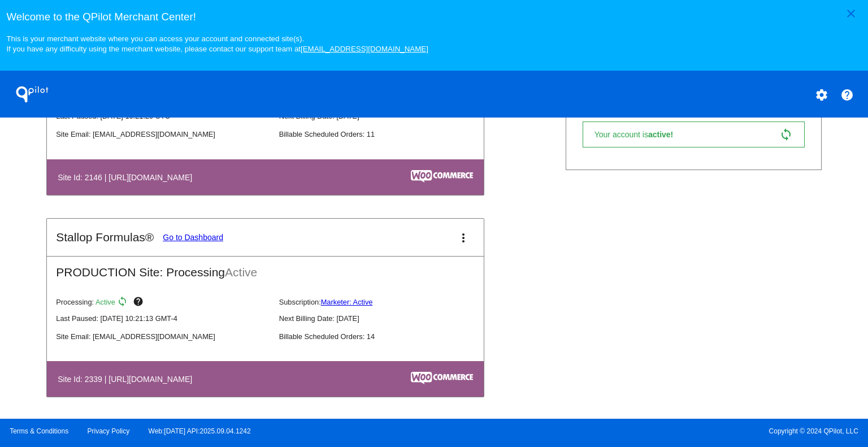 The width and height of the screenshot is (868, 447). Describe the element at coordinates (163, 303) in the screenshot. I see `p: Processing:` at that location.